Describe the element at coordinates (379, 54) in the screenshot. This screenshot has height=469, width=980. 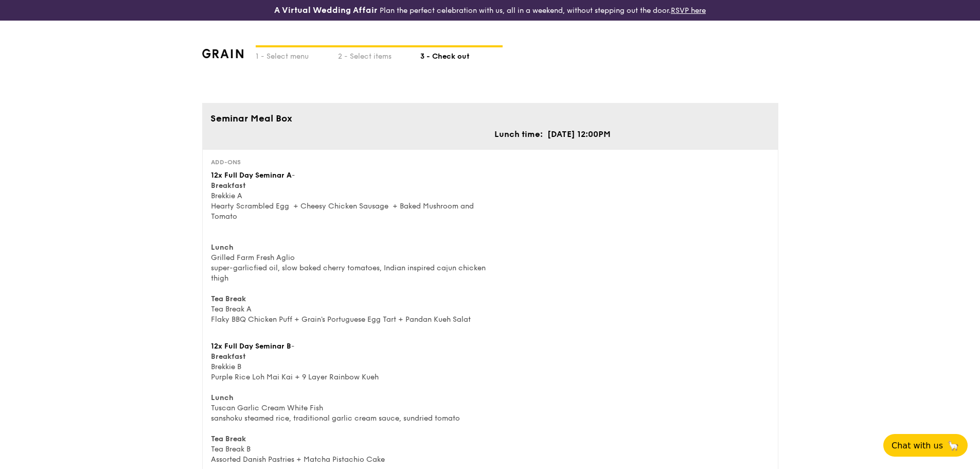
I see `div: 2 - Select items` at that location.